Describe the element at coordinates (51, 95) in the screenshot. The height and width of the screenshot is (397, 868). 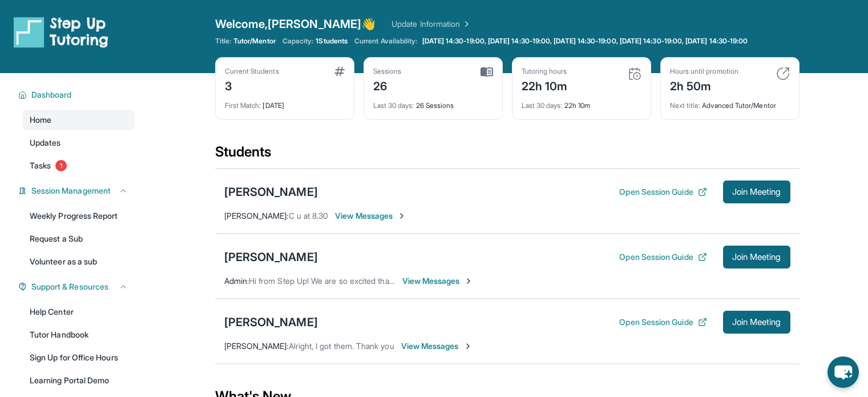
I see `span: Dashboard` at that location.